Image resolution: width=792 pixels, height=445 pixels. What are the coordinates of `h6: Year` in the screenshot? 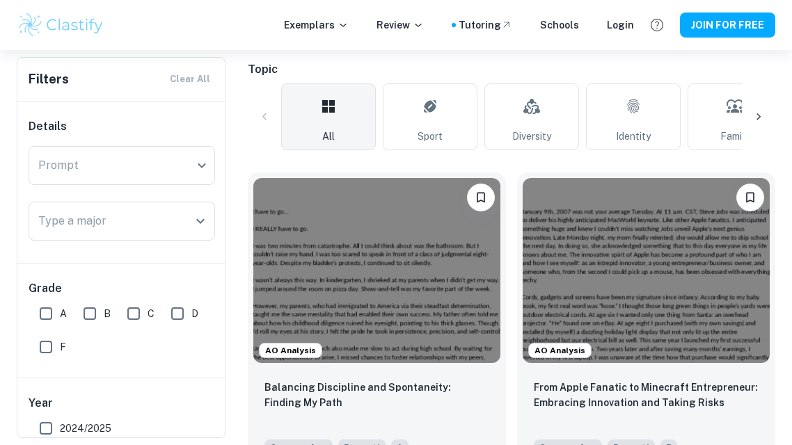 It's located at (122, 404).